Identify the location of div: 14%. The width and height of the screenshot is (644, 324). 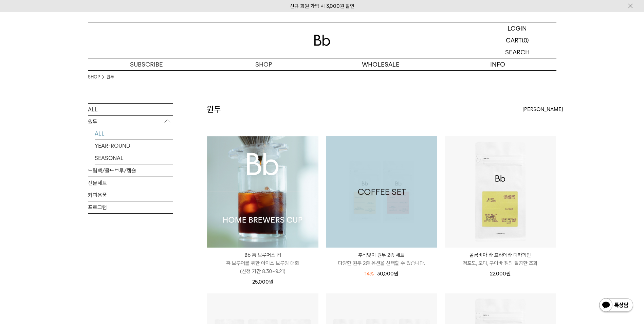
(369, 274).